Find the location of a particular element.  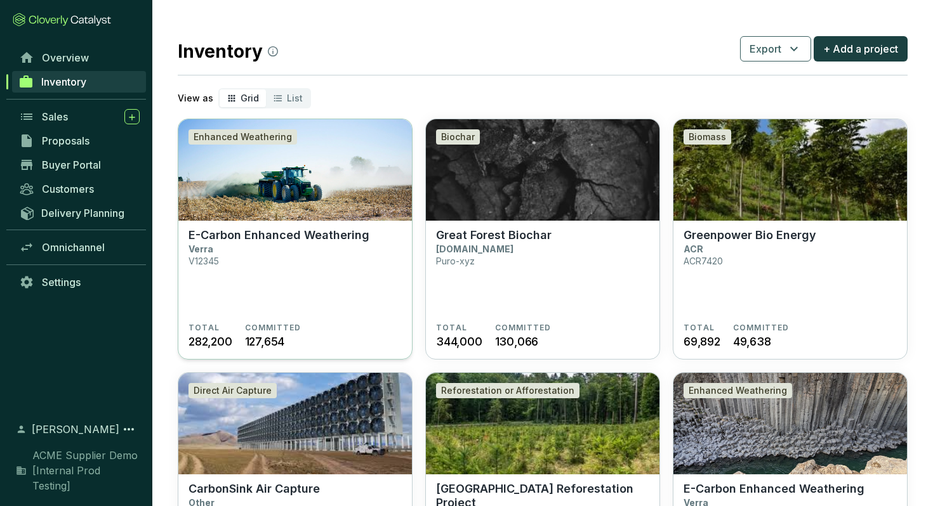

span: List is located at coordinates (294, 98).